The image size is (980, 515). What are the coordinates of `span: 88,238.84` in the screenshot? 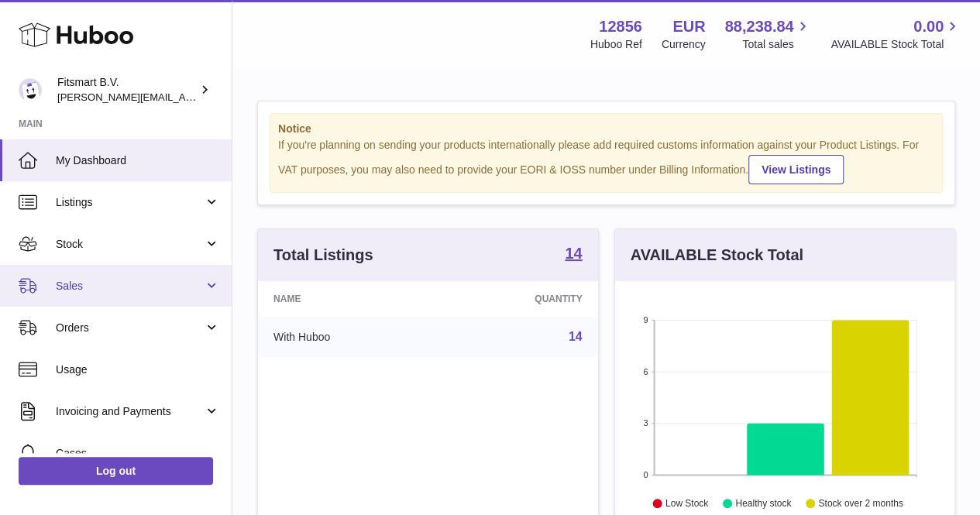 It's located at (759, 27).